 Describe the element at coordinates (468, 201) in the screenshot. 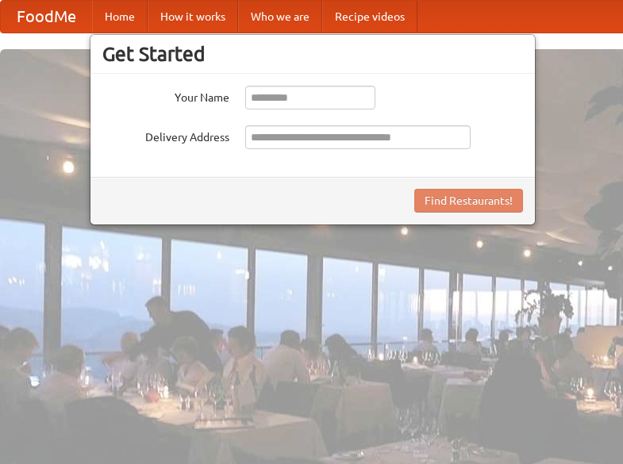

I see `button: Find Restaurants!` at that location.